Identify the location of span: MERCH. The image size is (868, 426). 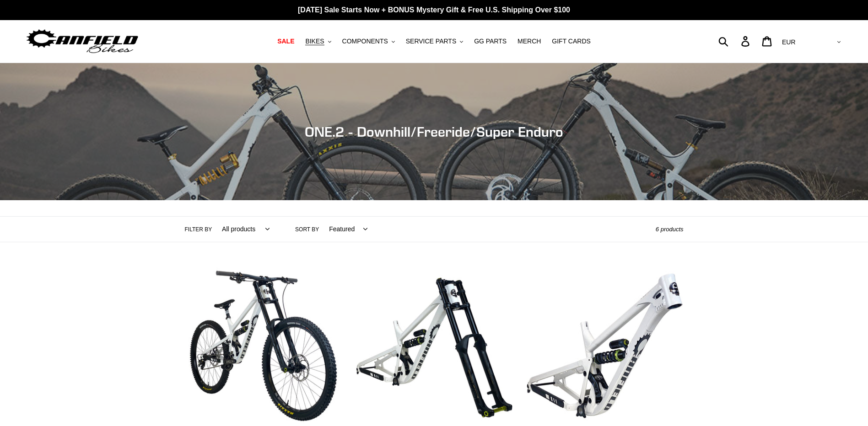
(529, 41).